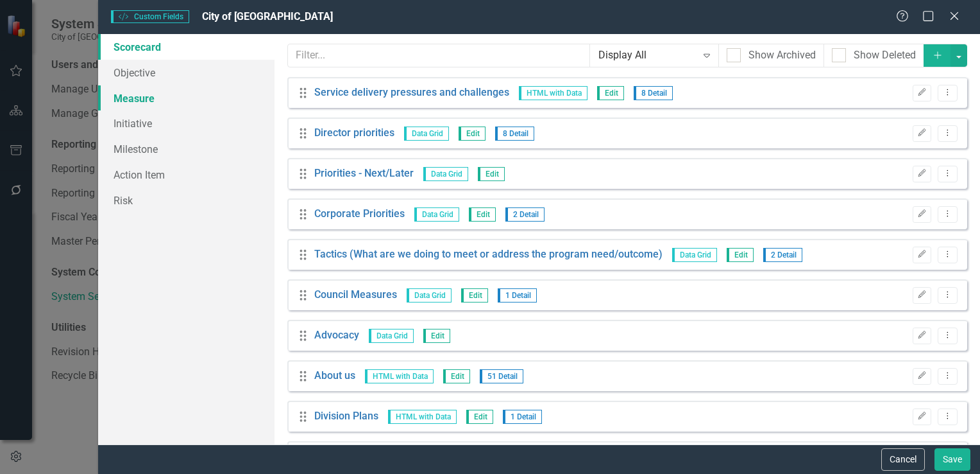 The height and width of the screenshot is (474, 980). Describe the element at coordinates (150, 17) in the screenshot. I see `span: Custom Fields` at that location.